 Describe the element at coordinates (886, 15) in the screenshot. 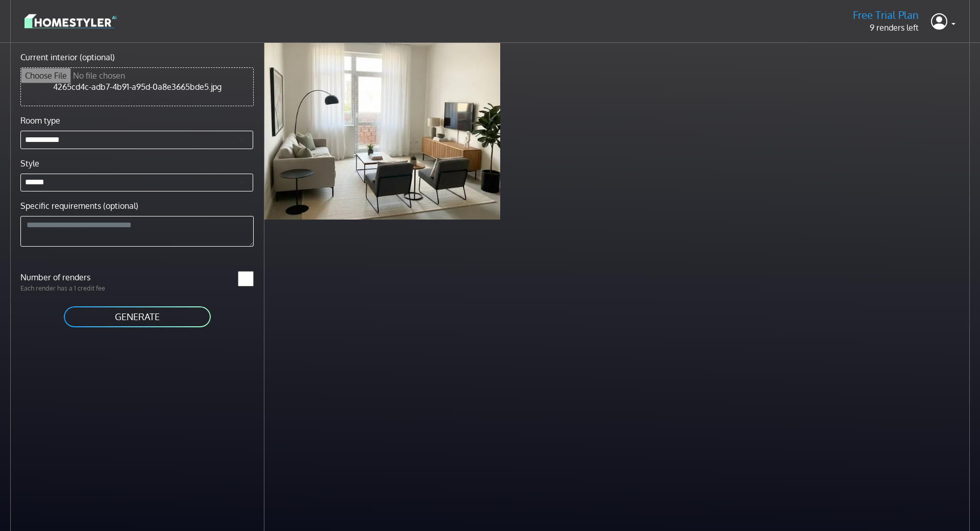

I see `h5: Free Trial Plan` at that location.